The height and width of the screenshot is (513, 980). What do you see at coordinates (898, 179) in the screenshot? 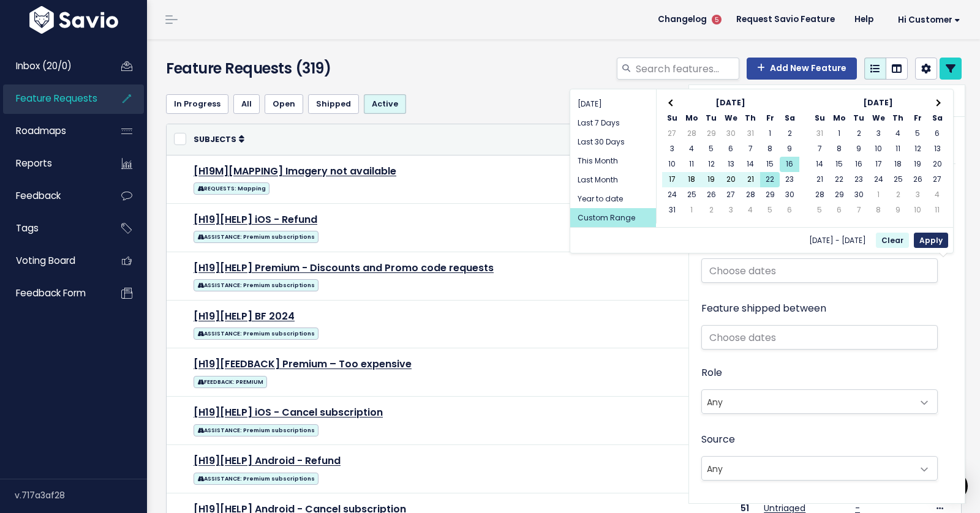
I see `td: 25` at bounding box center [898, 179].